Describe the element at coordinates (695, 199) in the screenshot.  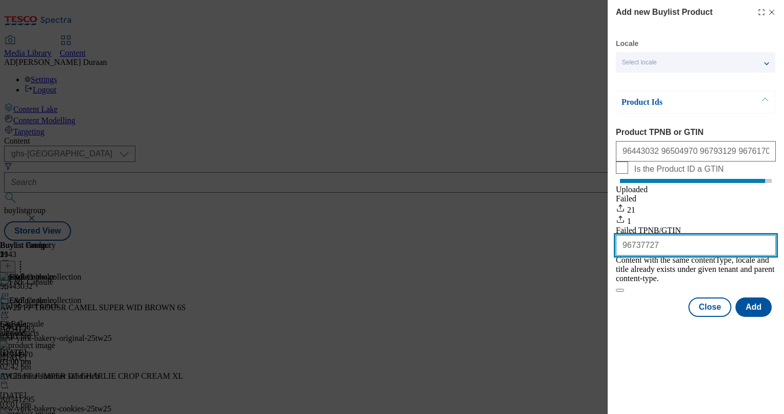
I see `div: Failed` at that location.